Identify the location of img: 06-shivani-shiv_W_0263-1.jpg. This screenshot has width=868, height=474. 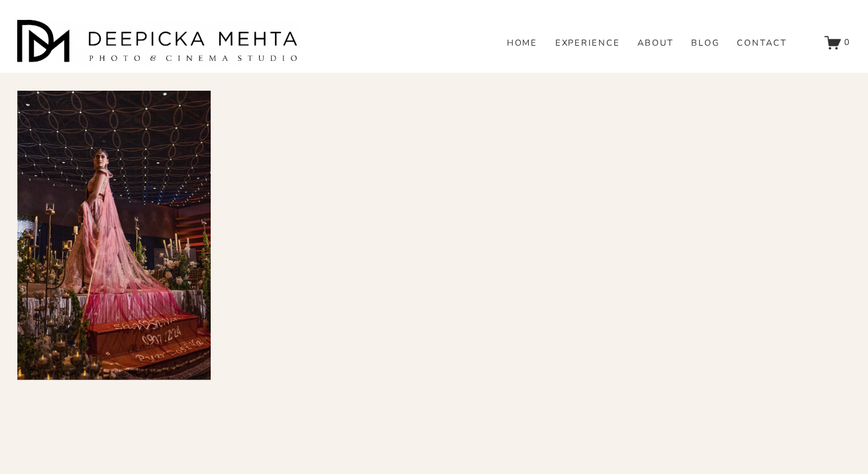
(114, 235).